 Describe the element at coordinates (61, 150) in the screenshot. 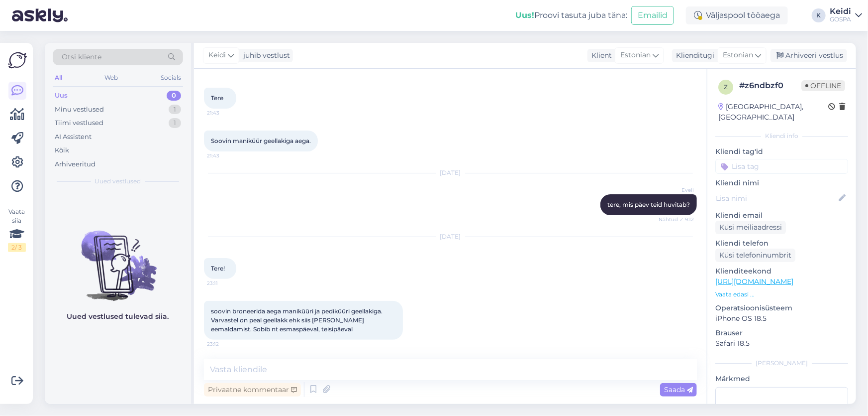

I see `div: Kõik` at that location.